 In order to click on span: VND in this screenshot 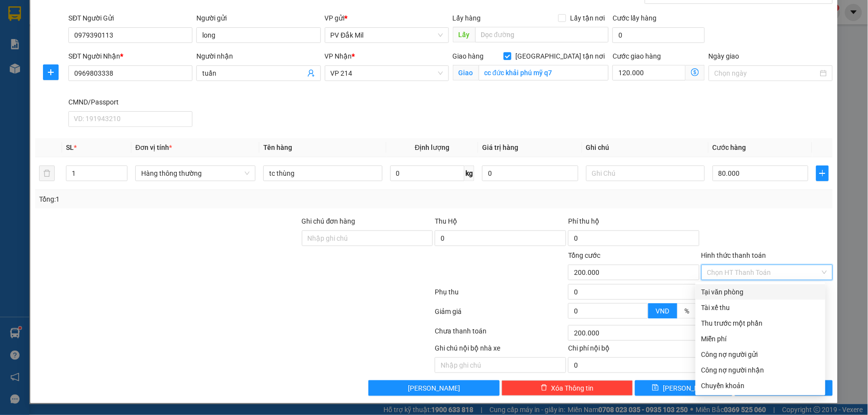, I will do `click(663, 311)`.